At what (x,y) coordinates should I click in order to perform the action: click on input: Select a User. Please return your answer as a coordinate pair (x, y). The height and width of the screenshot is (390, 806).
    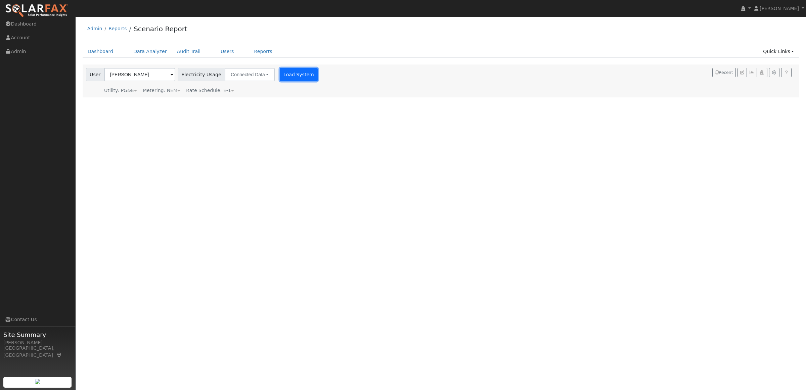
    Looking at the image, I should click on (140, 75).